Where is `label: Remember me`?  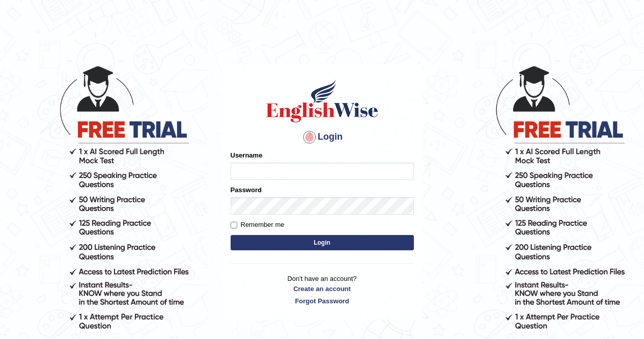 label: Remember me is located at coordinates (258, 225).